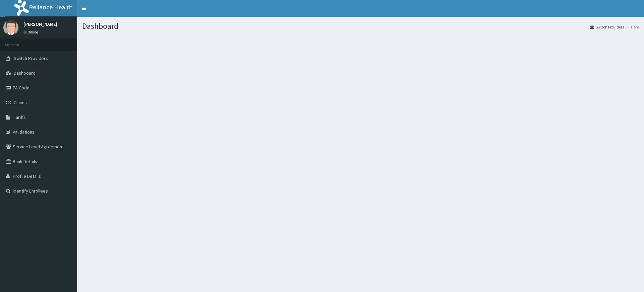 Image resolution: width=644 pixels, height=292 pixels. I want to click on a: Switch Providers, so click(607, 27).